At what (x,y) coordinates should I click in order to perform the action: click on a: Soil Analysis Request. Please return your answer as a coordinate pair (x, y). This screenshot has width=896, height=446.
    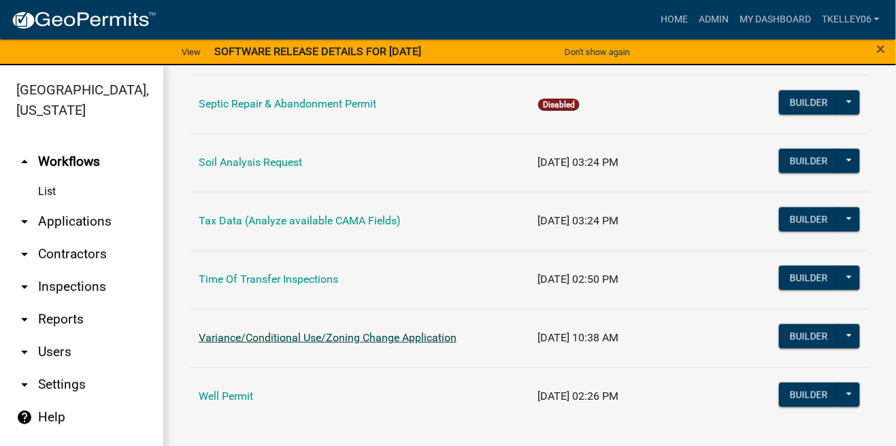
    Looking at the image, I should click on (250, 162).